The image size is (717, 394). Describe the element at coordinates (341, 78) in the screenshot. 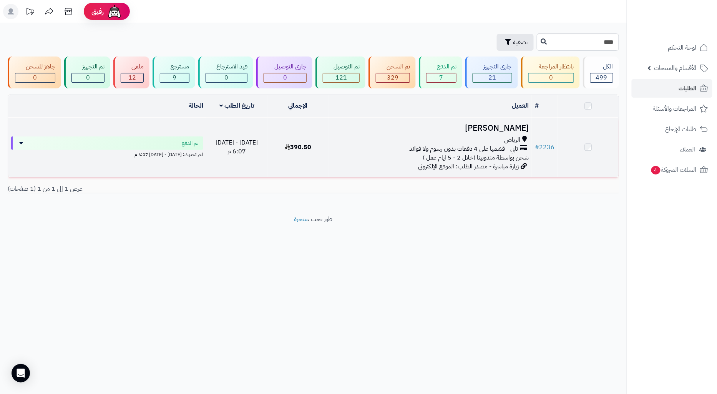

I see `span: 121` at that location.